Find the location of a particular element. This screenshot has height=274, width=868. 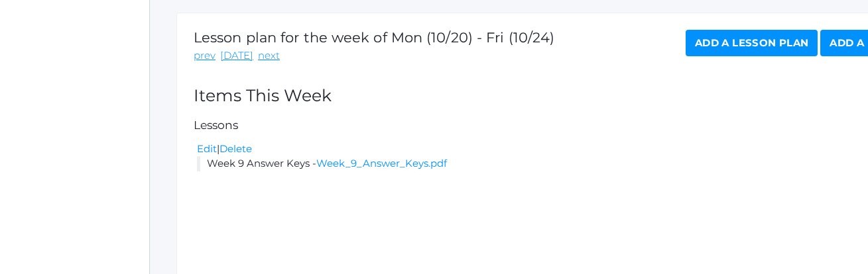

h1: Lesson plan for the week of Mon (10/20) - Fri (10/24) is located at coordinates (374, 37).